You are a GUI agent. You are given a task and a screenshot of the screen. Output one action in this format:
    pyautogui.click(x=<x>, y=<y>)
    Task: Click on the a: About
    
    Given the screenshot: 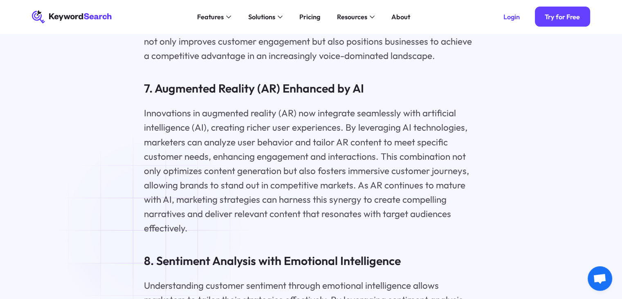 What is the action you would take?
    pyautogui.click(x=401, y=17)
    